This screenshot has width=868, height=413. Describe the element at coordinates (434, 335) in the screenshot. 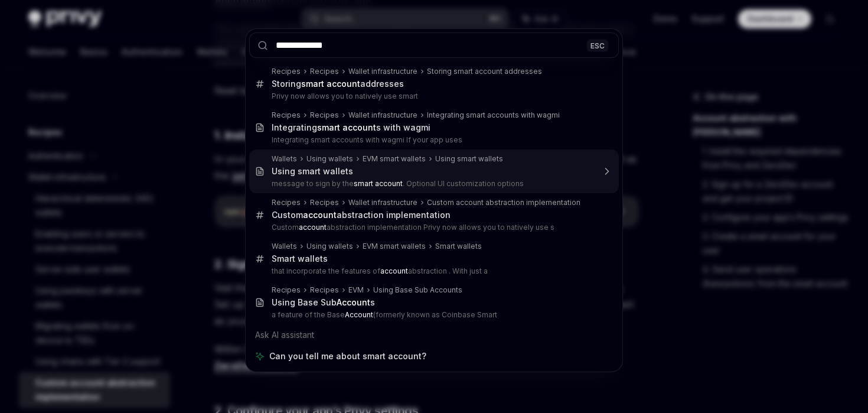

I see `div: Ask AI assistant` at that location.